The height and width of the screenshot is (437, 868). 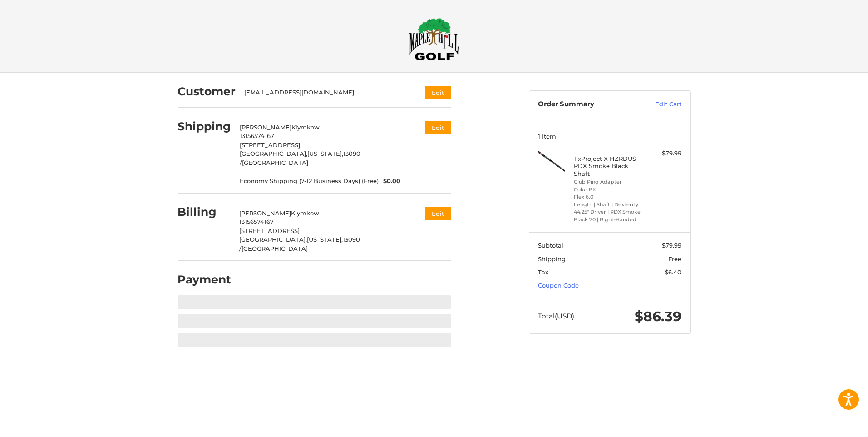 I want to click on span: Subtotal, so click(x=551, y=245).